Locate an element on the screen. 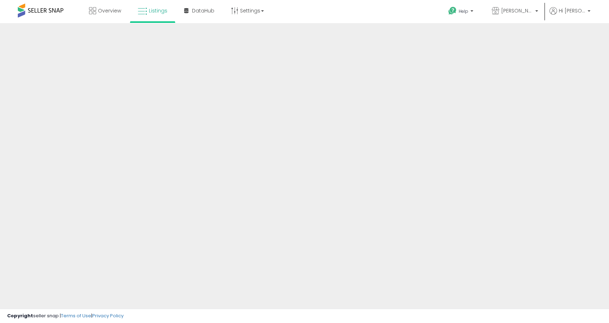  span: Help is located at coordinates (463, 11).